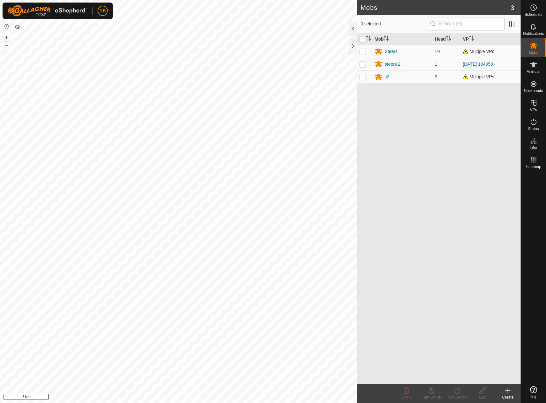 This screenshot has height=403, width=546. What do you see at coordinates (533, 34) in the screenshot?
I see `span: Notifications` at bounding box center [533, 34].